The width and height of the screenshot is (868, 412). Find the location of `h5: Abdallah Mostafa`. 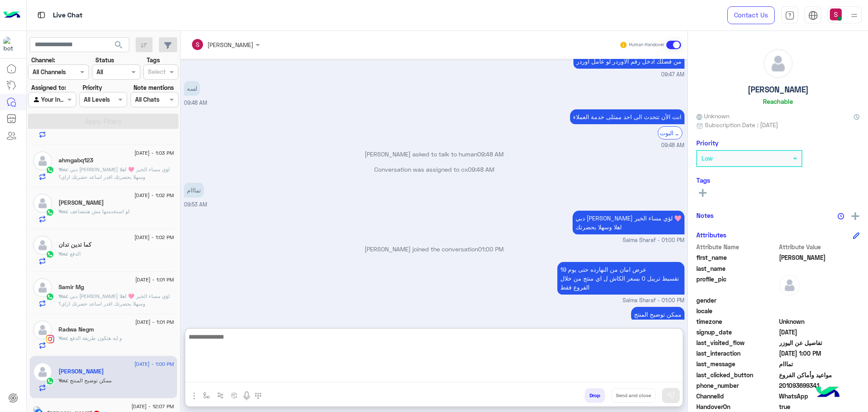

h5: Abdallah Mostafa is located at coordinates (81, 203).